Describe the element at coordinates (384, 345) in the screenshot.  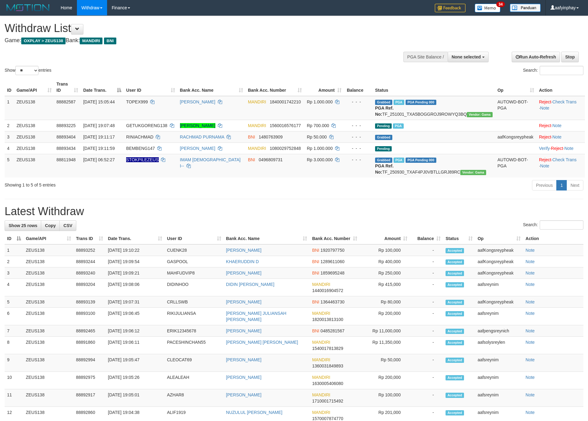
I see `td: Rp 11,350,000` at that location.